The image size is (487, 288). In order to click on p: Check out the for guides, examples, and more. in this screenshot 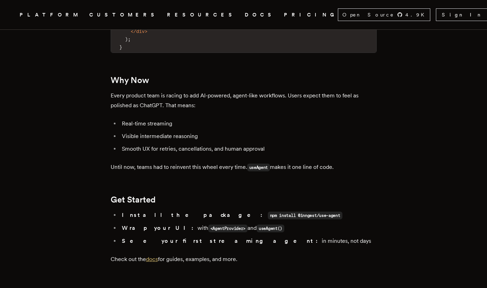, I will do `click(243, 259)`.